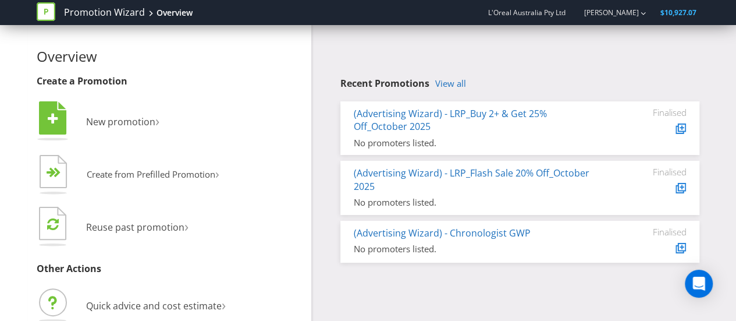 This screenshot has width=736, height=321. What do you see at coordinates (527, 12) in the screenshot?
I see `span: L'Oreal Australia Pty Ltd` at bounding box center [527, 12].